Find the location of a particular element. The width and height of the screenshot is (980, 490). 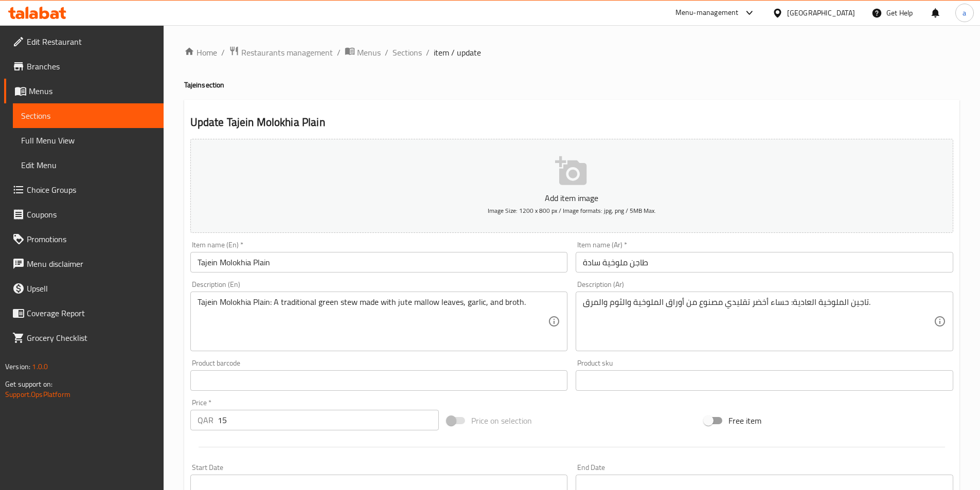

span: Image Size: 1200 x 800 px / Image formats: jpg, png / 5MB Max. is located at coordinates (571, 210).